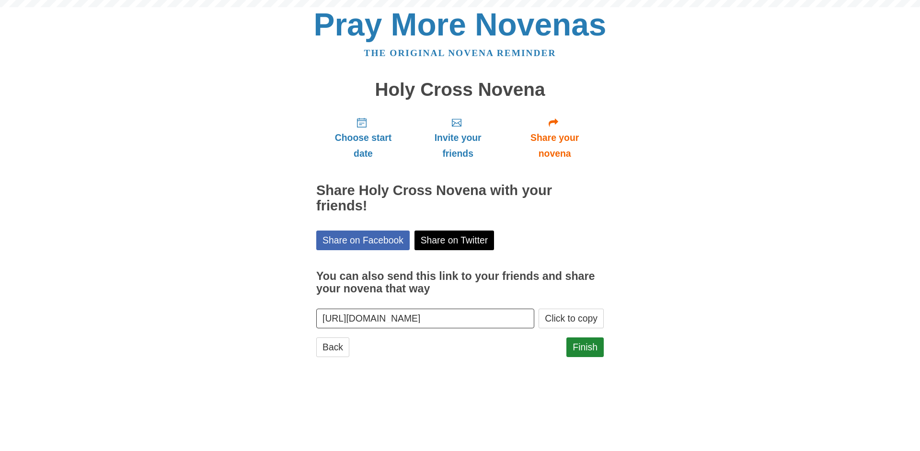  Describe the element at coordinates (457, 137) in the screenshot. I see `a: Invite your friends` at that location.